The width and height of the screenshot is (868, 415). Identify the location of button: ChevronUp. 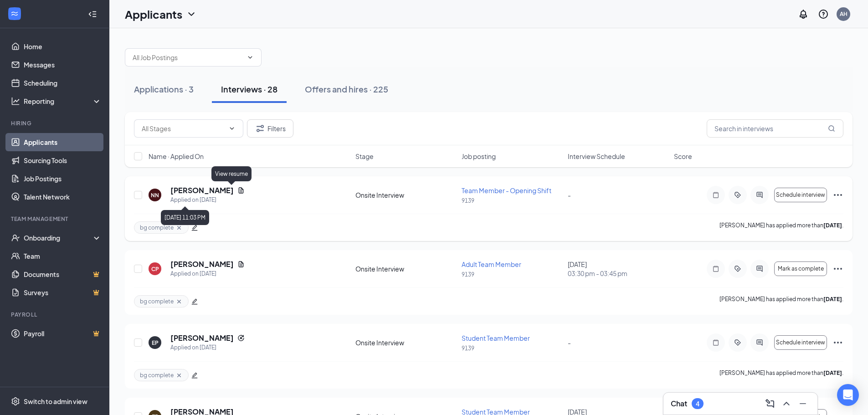
(786, 403).